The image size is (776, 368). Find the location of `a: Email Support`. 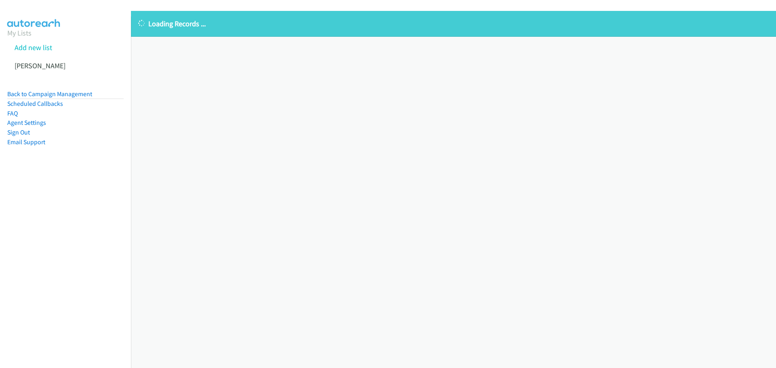

a: Email Support is located at coordinates (26, 142).